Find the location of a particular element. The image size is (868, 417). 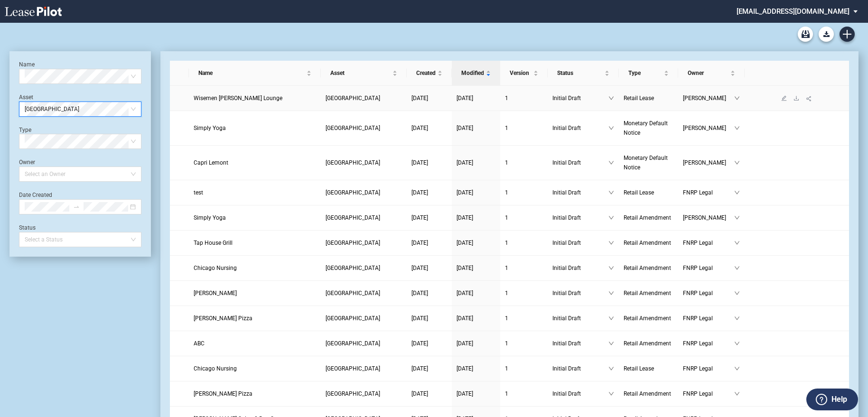

span: Tap House Grill is located at coordinates (213, 243).